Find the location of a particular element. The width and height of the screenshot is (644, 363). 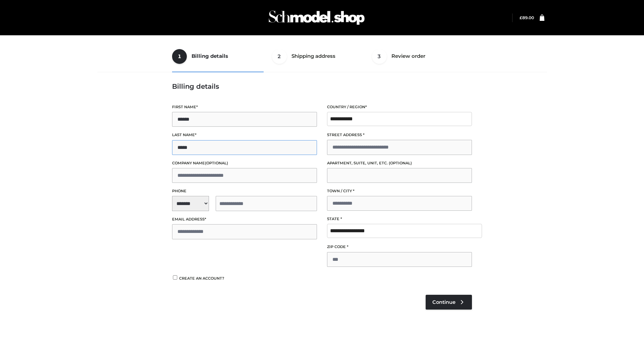

a: Continue is located at coordinates (449, 302).